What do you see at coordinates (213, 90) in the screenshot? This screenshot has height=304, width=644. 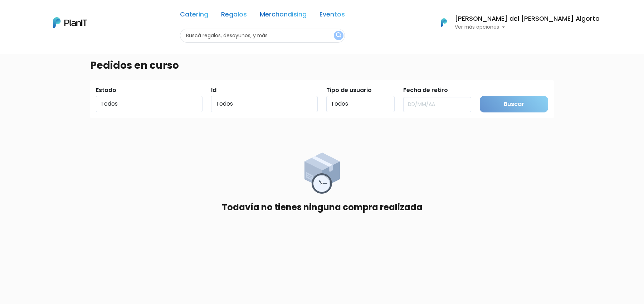 I see `label: Id` at bounding box center [213, 90].